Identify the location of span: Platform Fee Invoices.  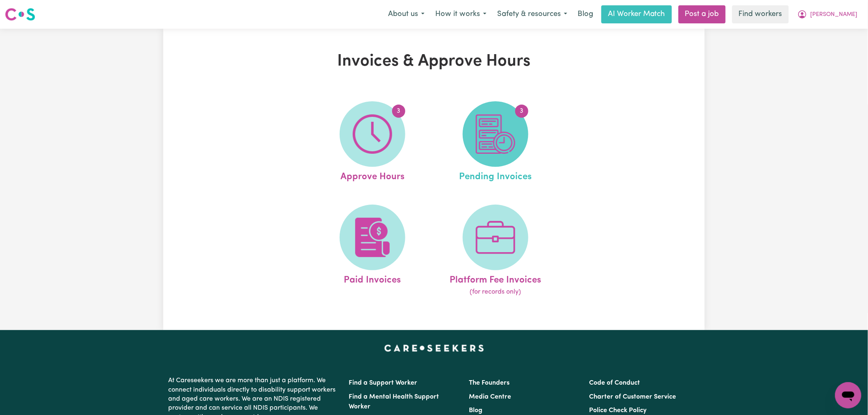
(495, 279).